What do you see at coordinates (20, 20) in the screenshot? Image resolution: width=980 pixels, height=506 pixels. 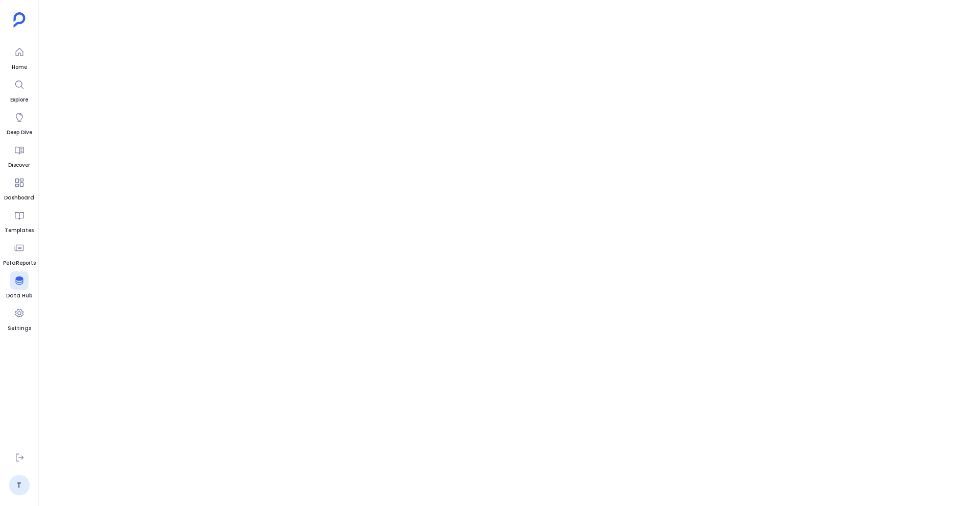 I see `img: petavue logo` at bounding box center [20, 20].